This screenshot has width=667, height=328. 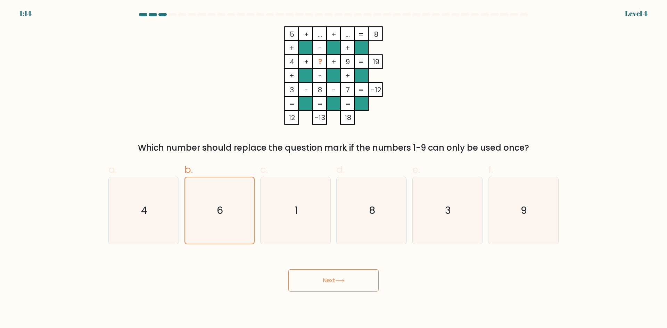 What do you see at coordinates (348, 118) in the screenshot?
I see `tspan: 18` at bounding box center [348, 118].